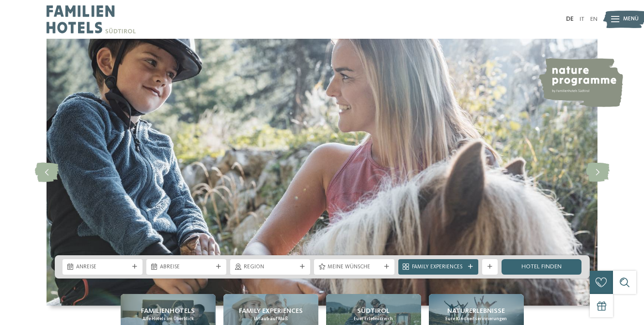 Image resolution: width=644 pixels, height=325 pixels. Describe the element at coordinates (186, 267) in the screenshot. I see `span: Abreise` at that location.